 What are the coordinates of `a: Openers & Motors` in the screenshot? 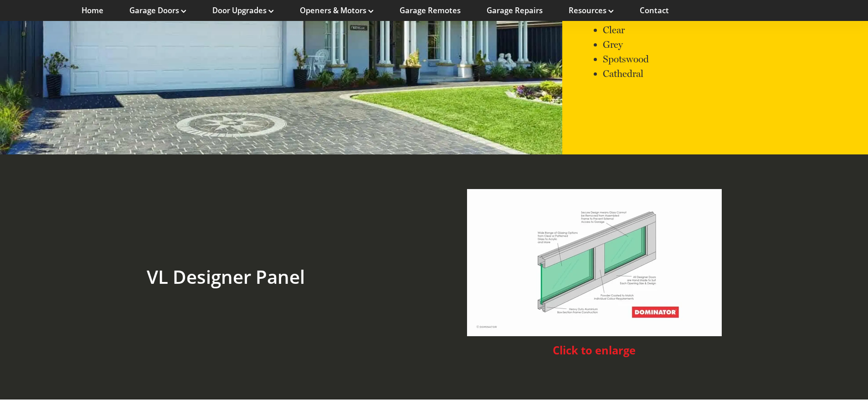 It's located at (337, 10).